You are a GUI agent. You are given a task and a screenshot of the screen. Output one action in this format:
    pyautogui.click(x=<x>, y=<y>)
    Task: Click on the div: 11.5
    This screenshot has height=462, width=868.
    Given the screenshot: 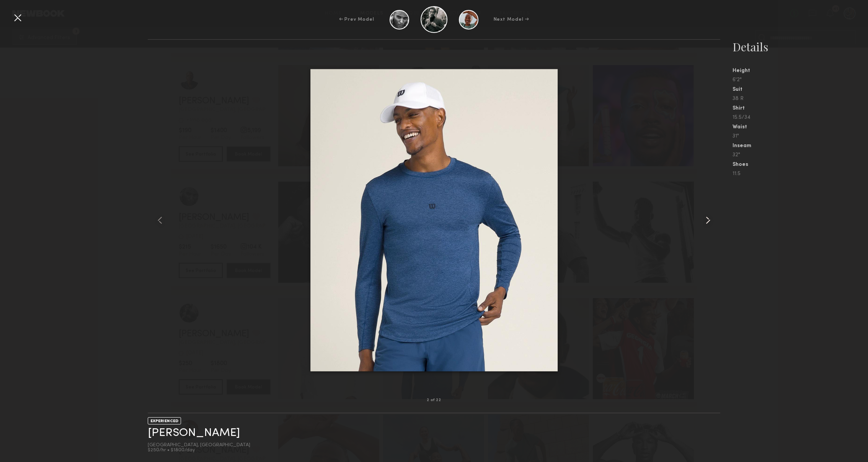 What is the action you would take?
    pyautogui.click(x=801, y=174)
    